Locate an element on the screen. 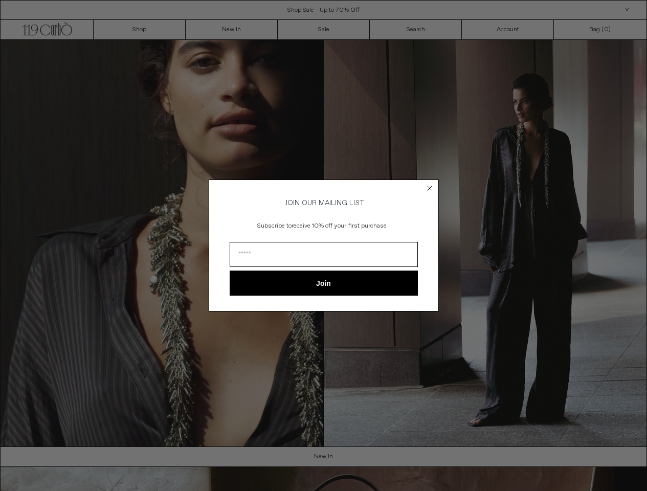  button: Join is located at coordinates (324, 283).